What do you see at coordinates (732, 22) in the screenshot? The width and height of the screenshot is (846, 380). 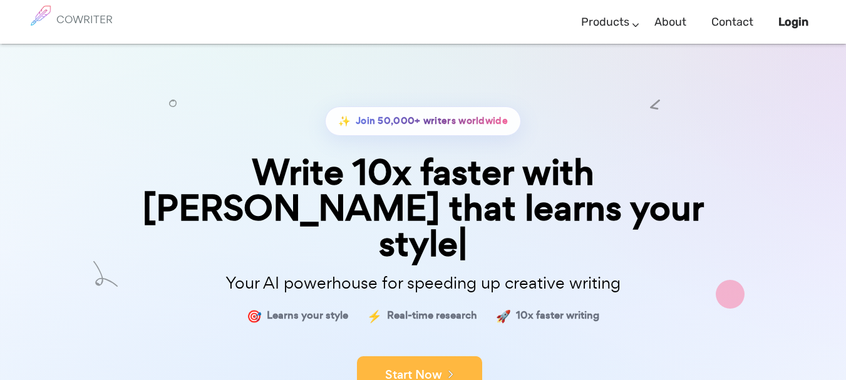 I see `a: Contact` at bounding box center [732, 22].